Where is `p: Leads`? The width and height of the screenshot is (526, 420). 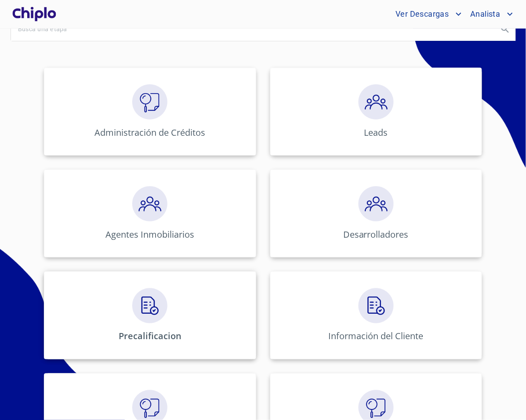
p: Leads is located at coordinates (376, 132).